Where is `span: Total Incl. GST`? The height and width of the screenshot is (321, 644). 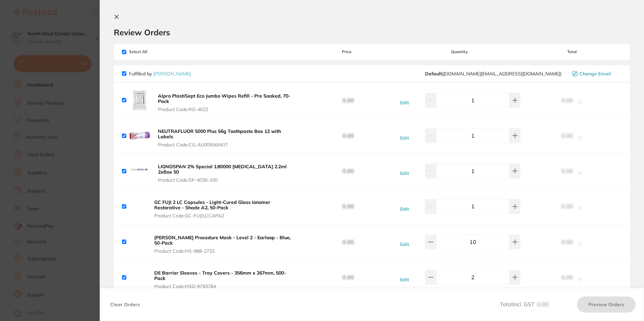 span: Total Incl. GST is located at coordinates (531, 304).